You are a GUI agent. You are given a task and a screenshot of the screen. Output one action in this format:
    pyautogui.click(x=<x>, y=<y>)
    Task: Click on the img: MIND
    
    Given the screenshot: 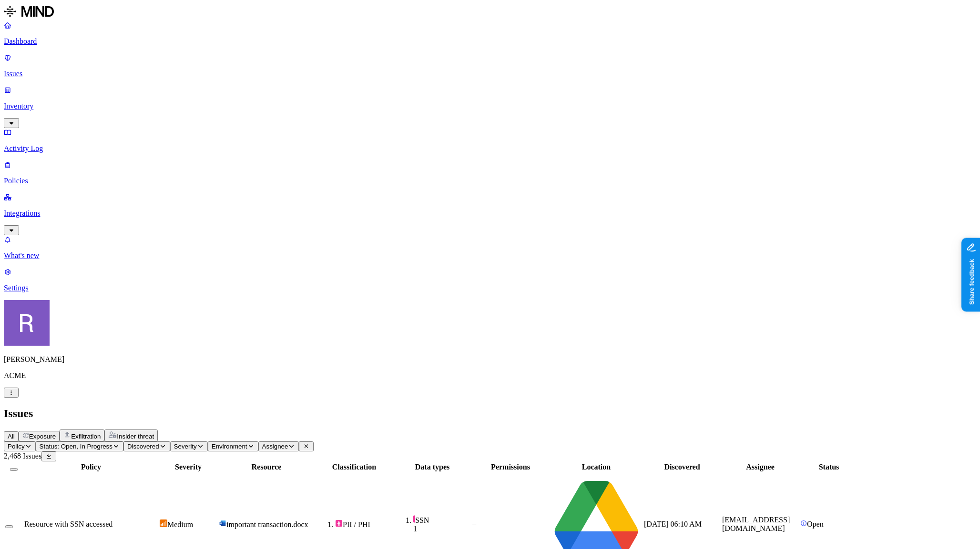 What is the action you would take?
    pyautogui.click(x=28, y=12)
    